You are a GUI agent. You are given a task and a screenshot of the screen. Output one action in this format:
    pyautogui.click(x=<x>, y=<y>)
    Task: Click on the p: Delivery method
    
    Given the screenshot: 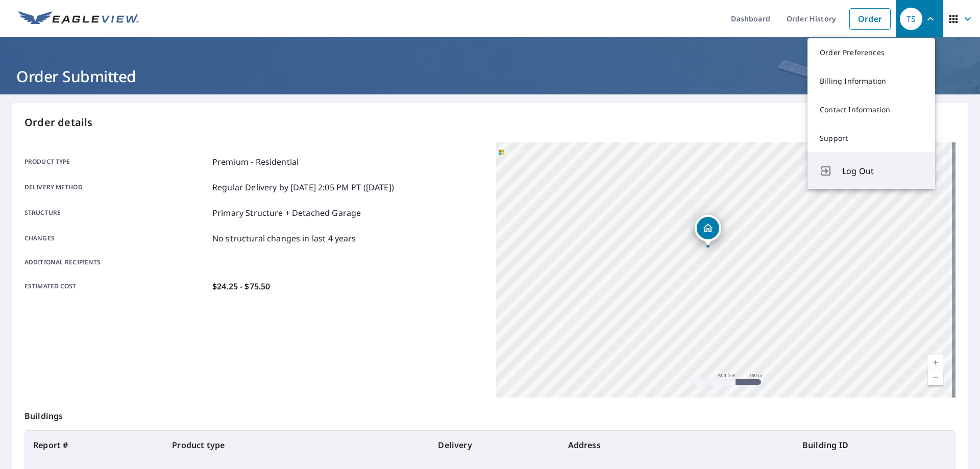 What is the action you would take?
    pyautogui.click(x=117, y=188)
    